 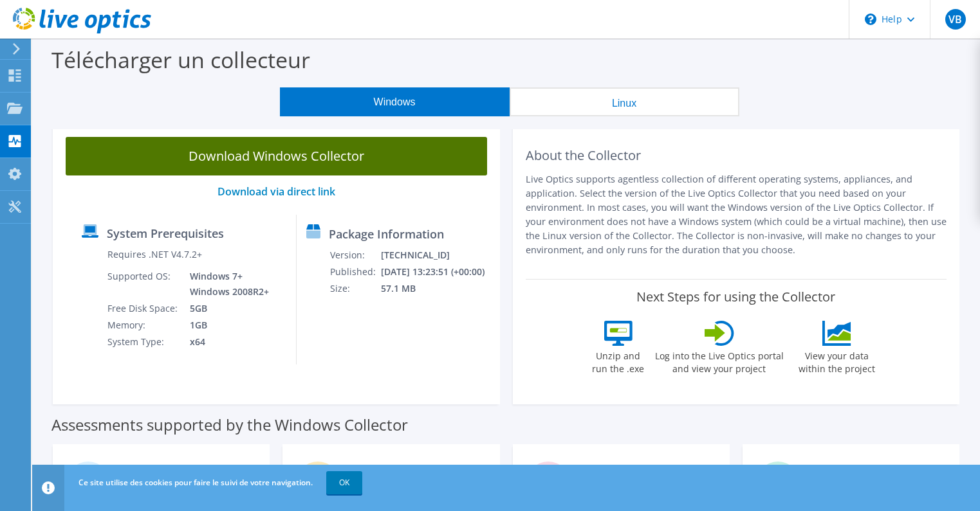 What do you see at coordinates (229, 425) in the screenshot?
I see `label: Assessments supported by the Windows Collector` at bounding box center [229, 425].